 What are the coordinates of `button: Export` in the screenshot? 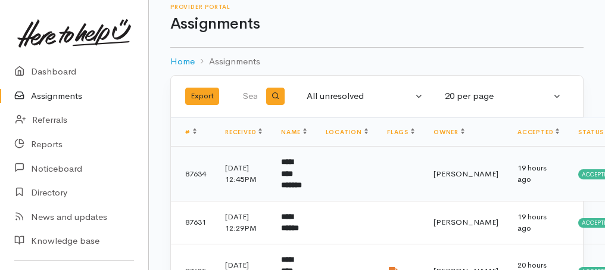 It's located at (202, 96).